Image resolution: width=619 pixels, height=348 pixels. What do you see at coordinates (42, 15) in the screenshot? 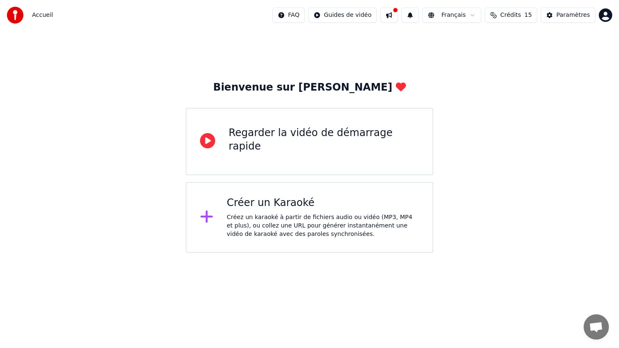
I see `nav: breadcrumb` at bounding box center [42, 15].